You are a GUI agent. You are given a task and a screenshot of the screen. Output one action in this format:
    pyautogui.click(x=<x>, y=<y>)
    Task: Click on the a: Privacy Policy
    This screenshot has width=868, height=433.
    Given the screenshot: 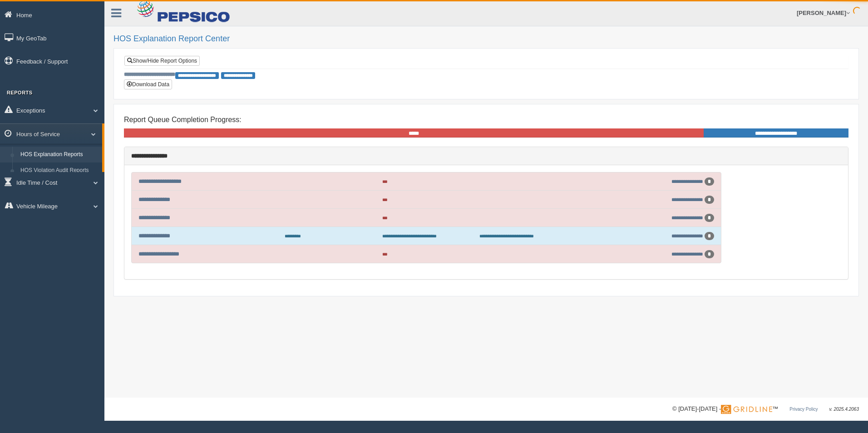 What is the action you would take?
    pyautogui.click(x=804, y=409)
    